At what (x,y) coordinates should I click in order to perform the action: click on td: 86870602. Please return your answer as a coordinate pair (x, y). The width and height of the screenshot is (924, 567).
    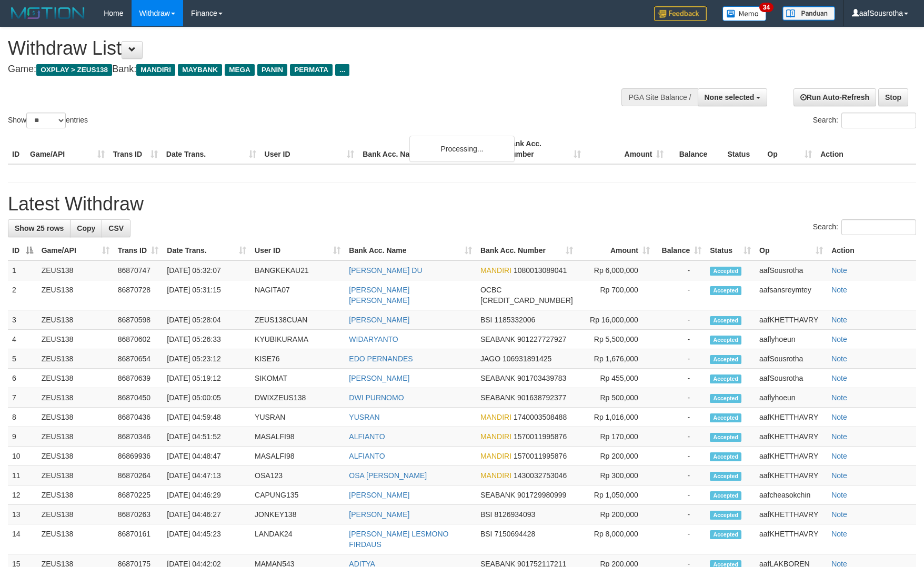
    Looking at the image, I should click on (139, 339).